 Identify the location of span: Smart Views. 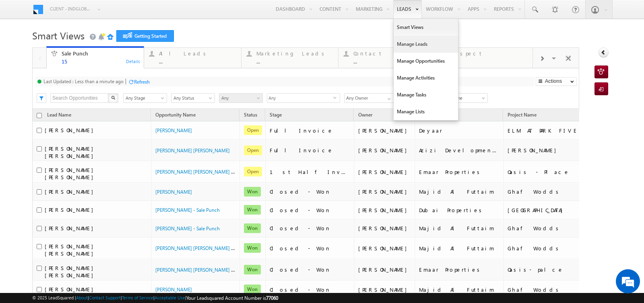
(58, 35).